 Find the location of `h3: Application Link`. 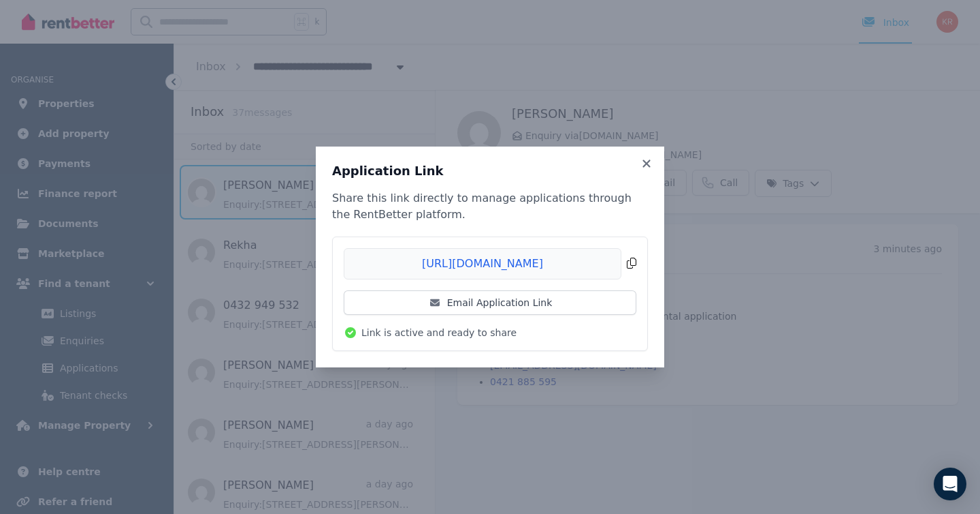

h3: Application Link is located at coordinates (490, 171).